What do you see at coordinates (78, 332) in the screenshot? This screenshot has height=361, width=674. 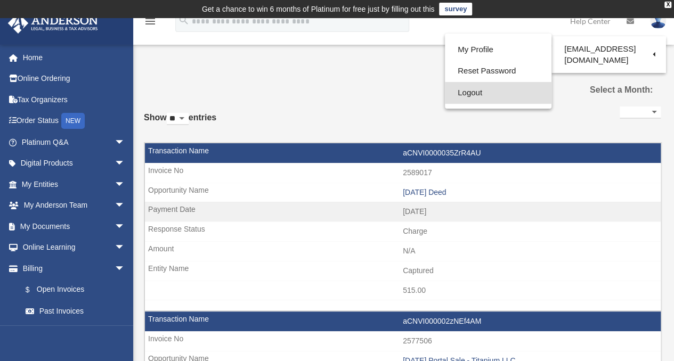 I see `a: Manage Payments` at bounding box center [78, 332].